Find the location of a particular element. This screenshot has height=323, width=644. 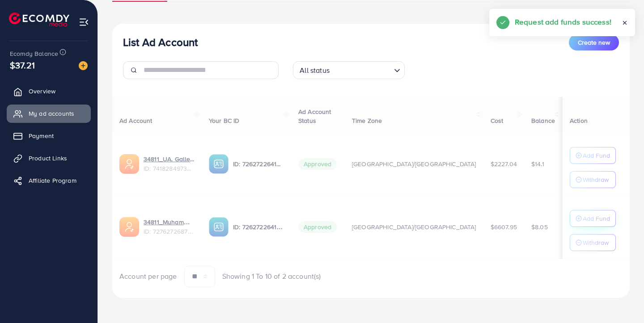

h5: Request add funds success! is located at coordinates (562, 22).